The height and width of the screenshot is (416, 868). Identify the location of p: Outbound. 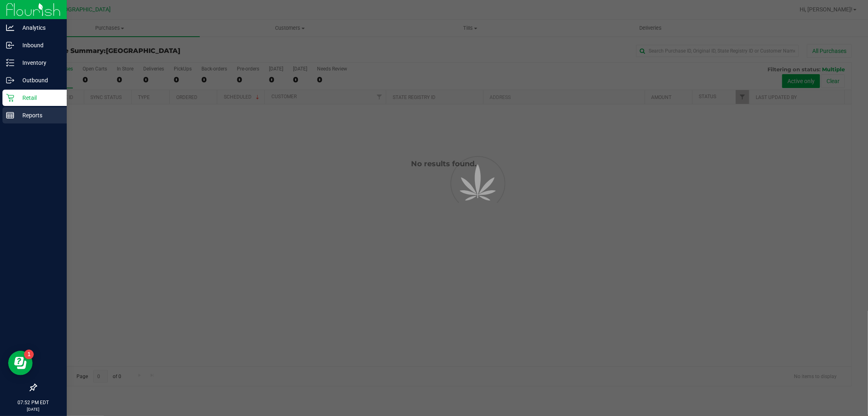
(39, 80).